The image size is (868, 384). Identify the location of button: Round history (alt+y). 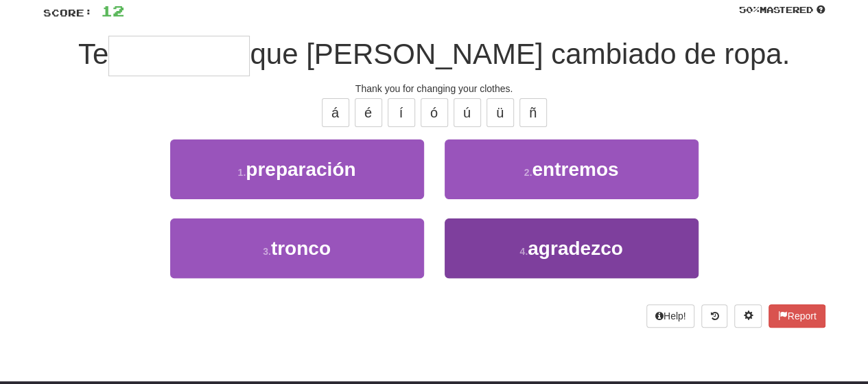
(714, 316).